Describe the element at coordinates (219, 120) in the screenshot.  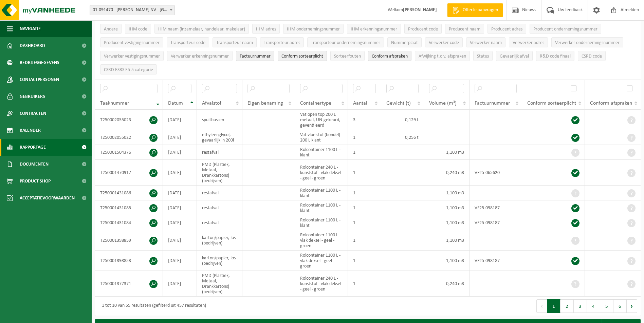
I see `td: spuitbussen` at that location.